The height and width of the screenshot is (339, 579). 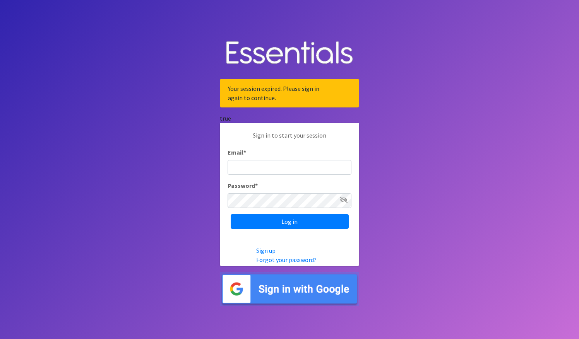 What do you see at coordinates (289, 118) in the screenshot?
I see `div: true` at bounding box center [289, 118].